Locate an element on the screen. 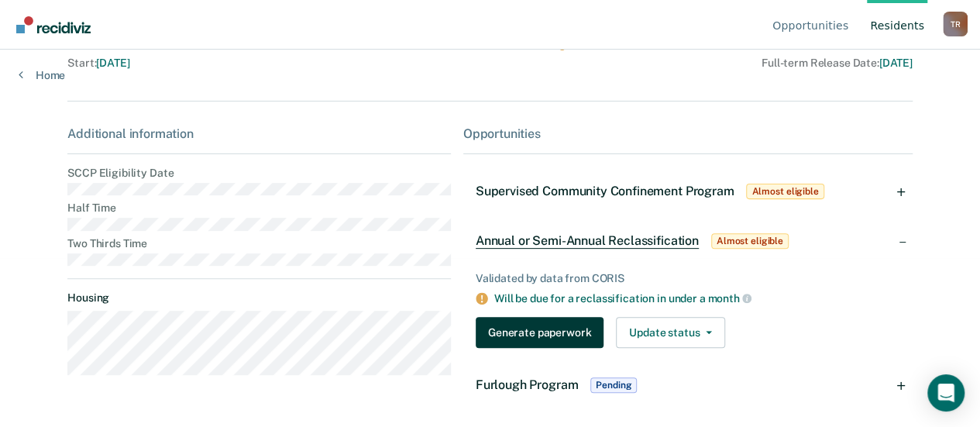  button: Profile dropdown button is located at coordinates (955, 24).